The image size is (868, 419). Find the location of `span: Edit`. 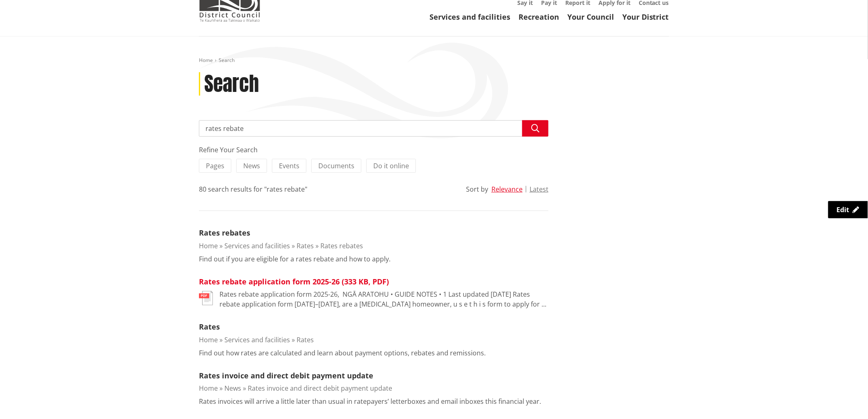

span: Edit is located at coordinates (843, 209).